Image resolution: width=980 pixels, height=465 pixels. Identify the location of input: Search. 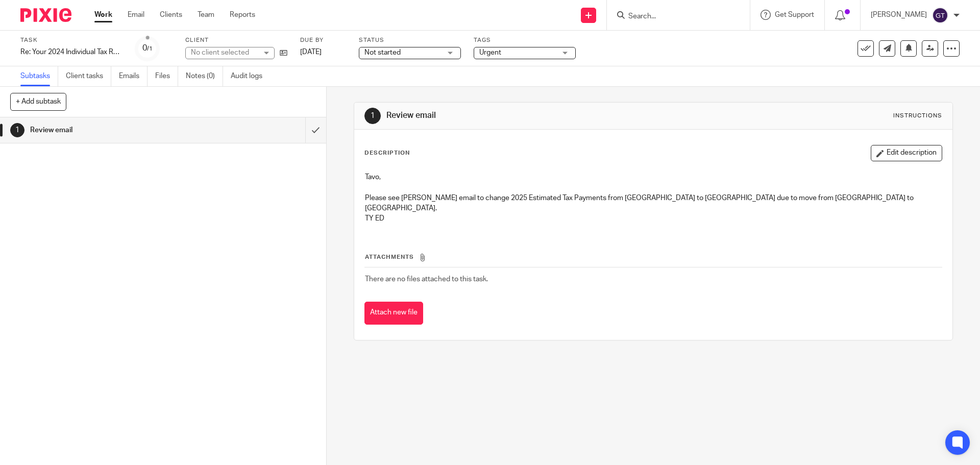
(673, 17).